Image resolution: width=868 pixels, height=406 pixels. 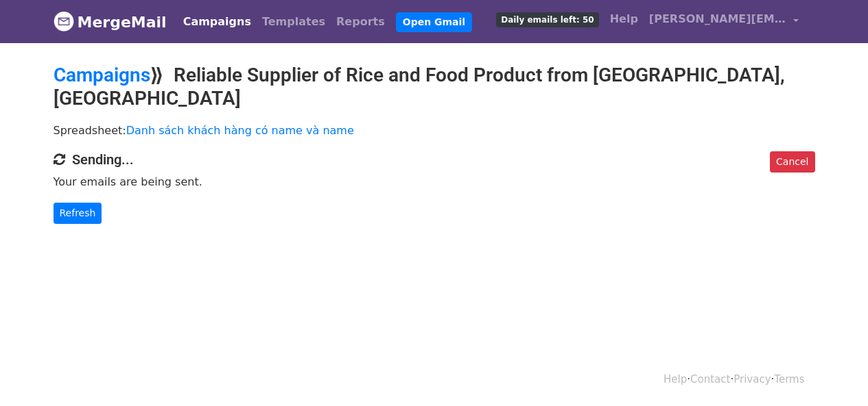 I want to click on a: Reports, so click(x=361, y=22).